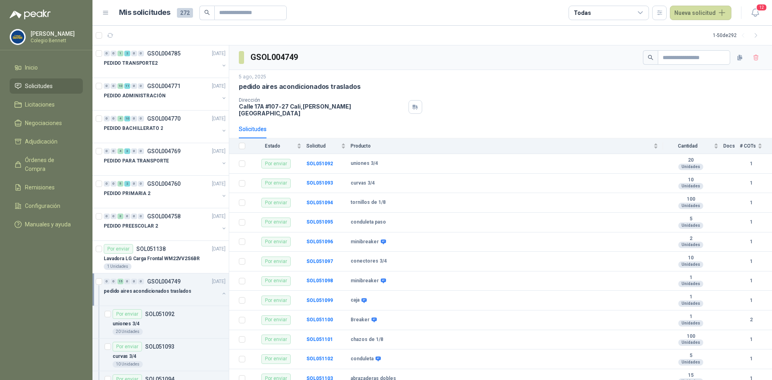  I want to click on th: Producto, so click(506, 146).